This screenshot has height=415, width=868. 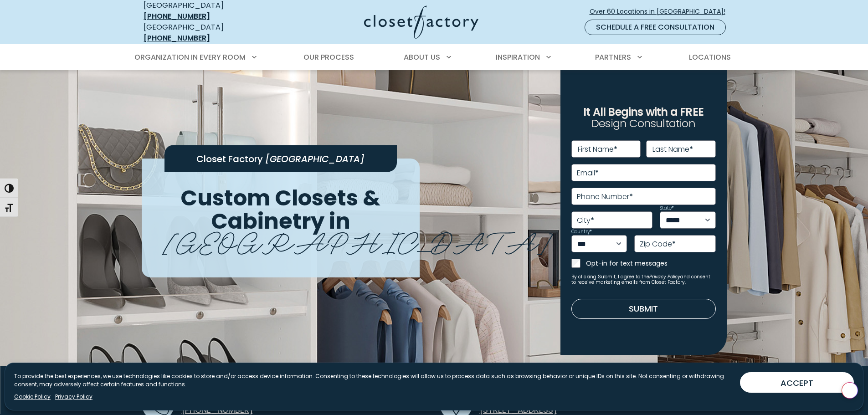 I want to click on label: City, so click(x=585, y=220).